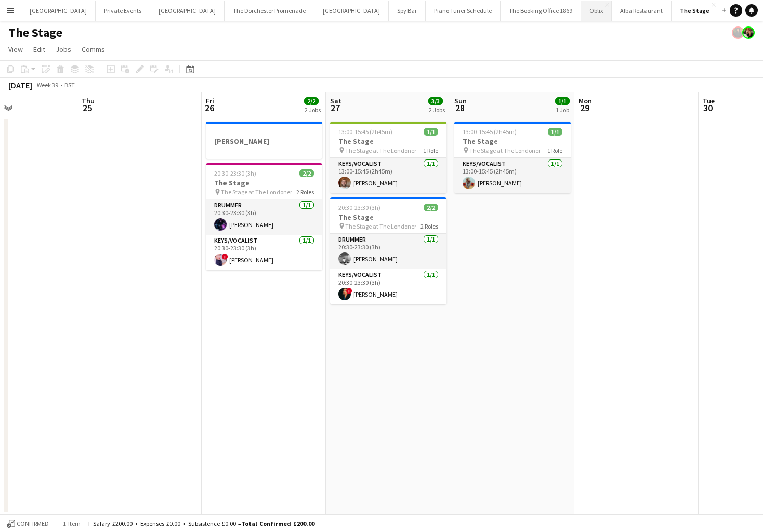 This screenshot has height=532, width=763. What do you see at coordinates (63, 49) in the screenshot?
I see `a: Jobs` at bounding box center [63, 49].